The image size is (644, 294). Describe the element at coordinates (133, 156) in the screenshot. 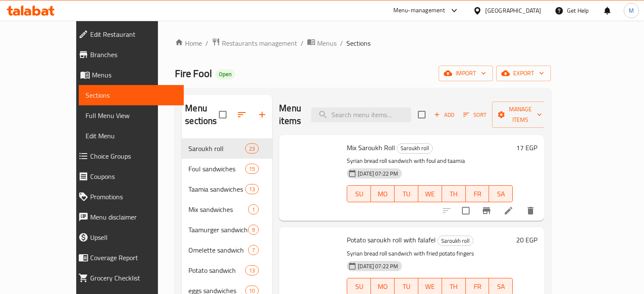

I see `span: Choice Groups` at that location.